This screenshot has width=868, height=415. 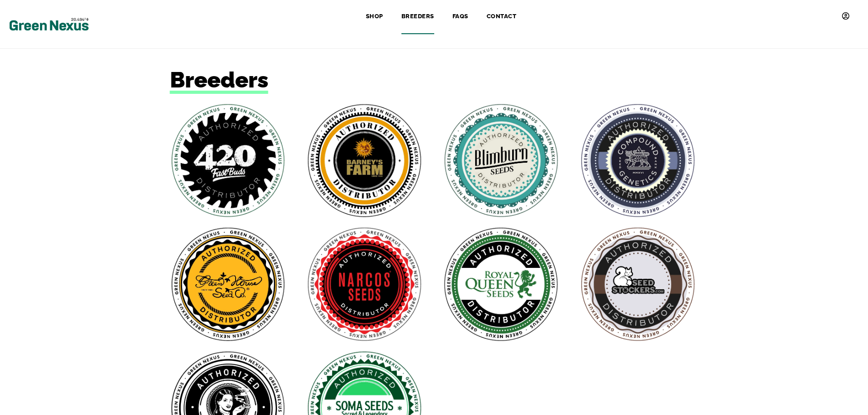 I want to click on img: 420 Fast Buds, so click(x=228, y=161).